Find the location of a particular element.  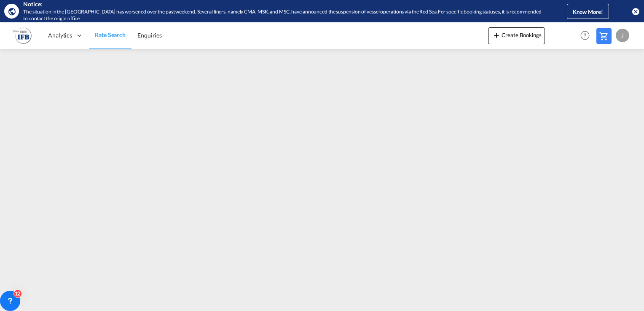

span: Enquiries is located at coordinates (150, 35).